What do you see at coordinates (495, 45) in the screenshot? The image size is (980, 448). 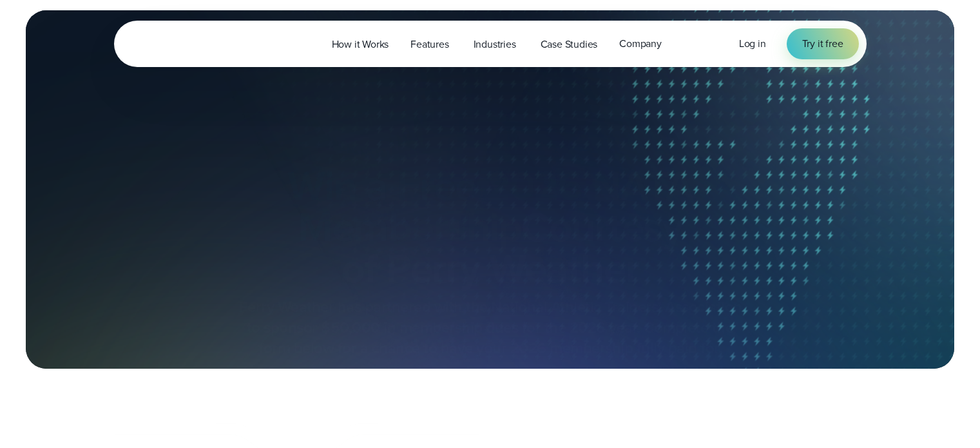 I see `span: Industries` at bounding box center [495, 45].